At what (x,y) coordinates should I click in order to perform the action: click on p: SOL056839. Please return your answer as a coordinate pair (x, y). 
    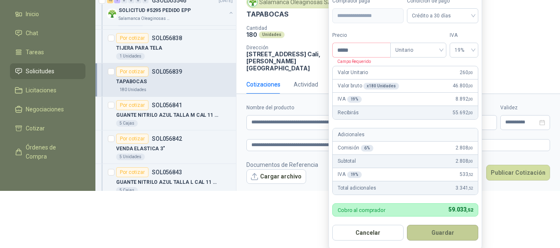
    Looking at the image, I should click on (167, 72).